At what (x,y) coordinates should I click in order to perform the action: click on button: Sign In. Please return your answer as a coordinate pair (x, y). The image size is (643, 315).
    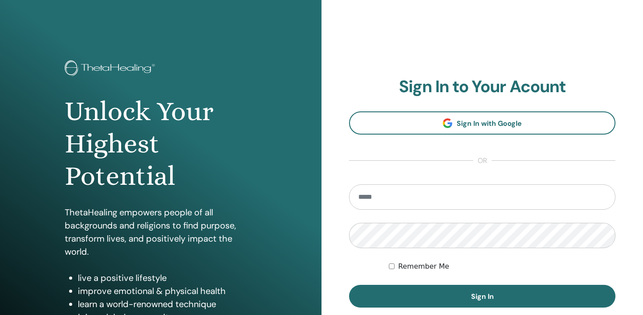
    Looking at the image, I should click on (482, 297).